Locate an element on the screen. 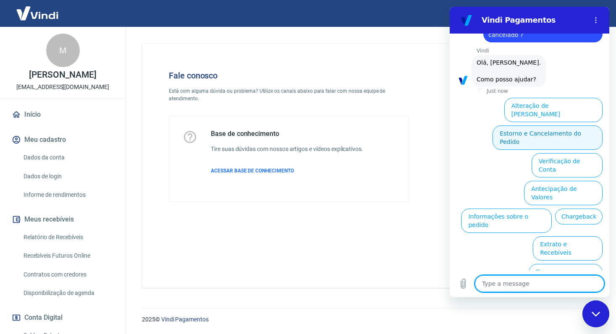 This screenshot has width=616, height=334. button: Meus recebíveis is located at coordinates (63, 219).